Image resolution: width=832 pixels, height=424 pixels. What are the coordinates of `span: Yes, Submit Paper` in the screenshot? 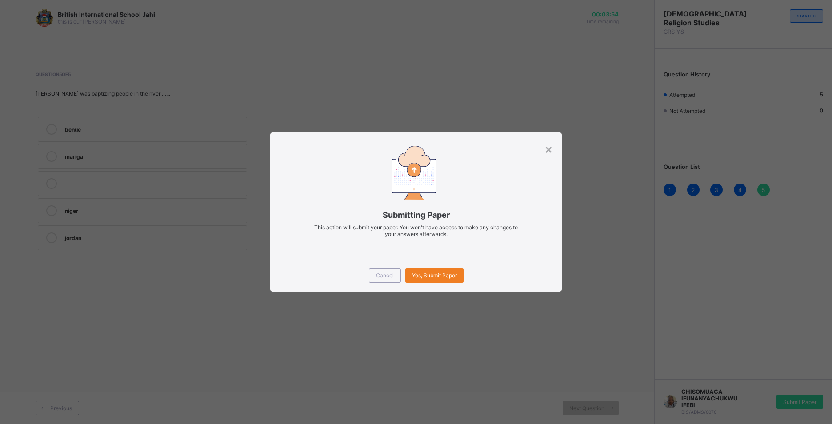 It's located at (434, 275).